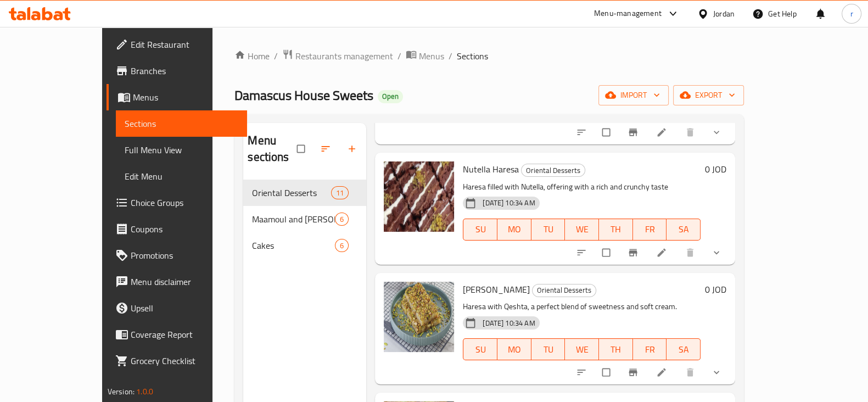 Image resolution: width=868 pixels, height=402 pixels. I want to click on a: Full Menu View, so click(181, 150).